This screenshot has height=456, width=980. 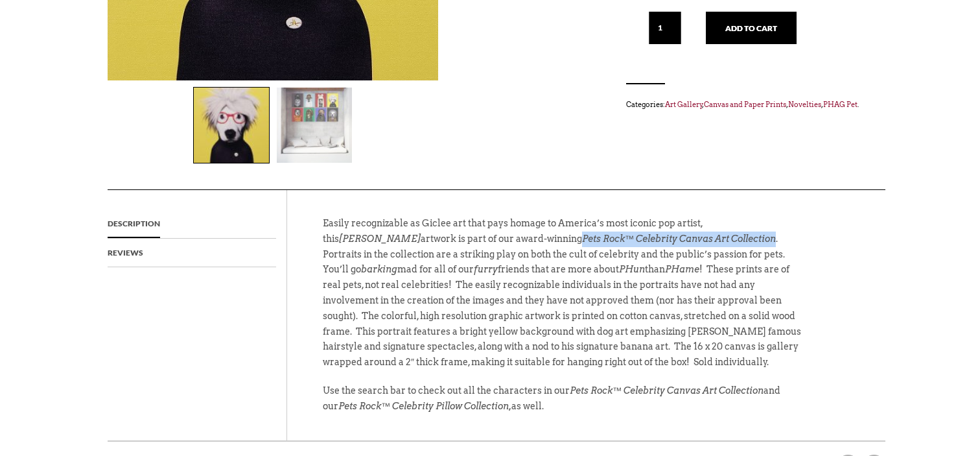 What do you see at coordinates (380, 269) in the screenshot?
I see `em: barking` at bounding box center [380, 269].